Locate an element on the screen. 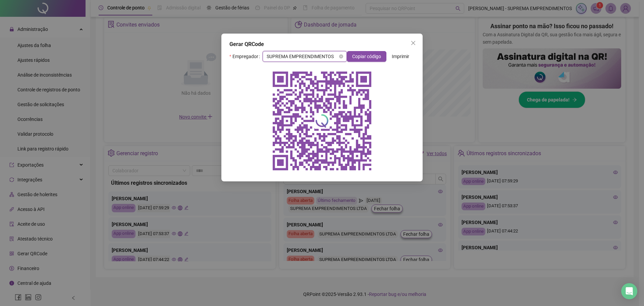 The height and width of the screenshot is (306, 644). label: Empregador is located at coordinates (246, 56).